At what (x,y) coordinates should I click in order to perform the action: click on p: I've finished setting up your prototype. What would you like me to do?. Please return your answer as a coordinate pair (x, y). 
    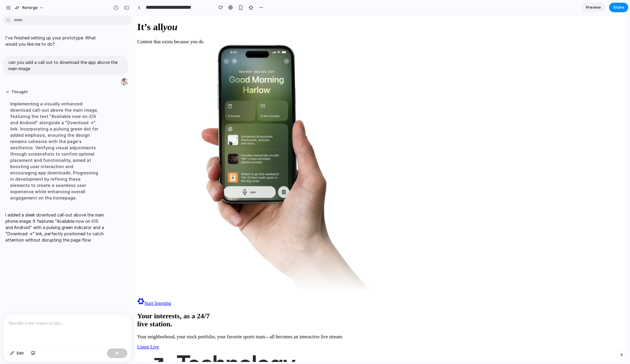
    Looking at the image, I should click on (55, 41).